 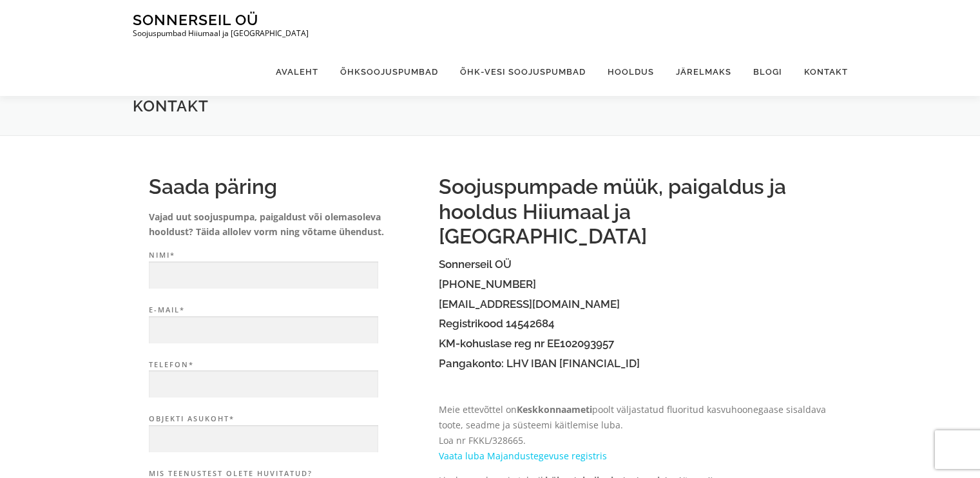 What do you see at coordinates (554, 409) in the screenshot?
I see `strong: Keskkonnaameti` at bounding box center [554, 409].